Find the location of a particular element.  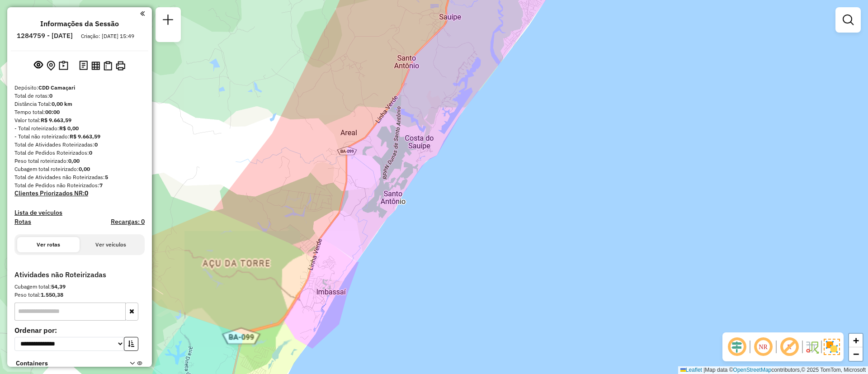

h4: Rotas is located at coordinates (22, 222).